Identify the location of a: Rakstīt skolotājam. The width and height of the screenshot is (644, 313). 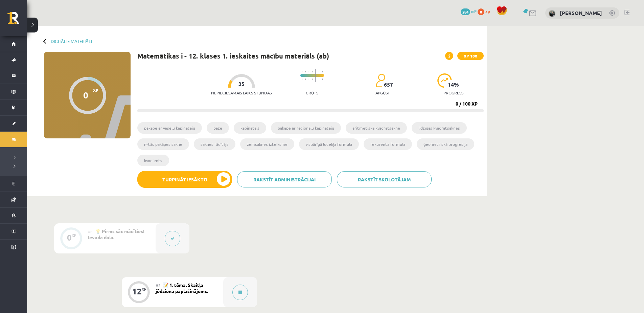
(384, 180).